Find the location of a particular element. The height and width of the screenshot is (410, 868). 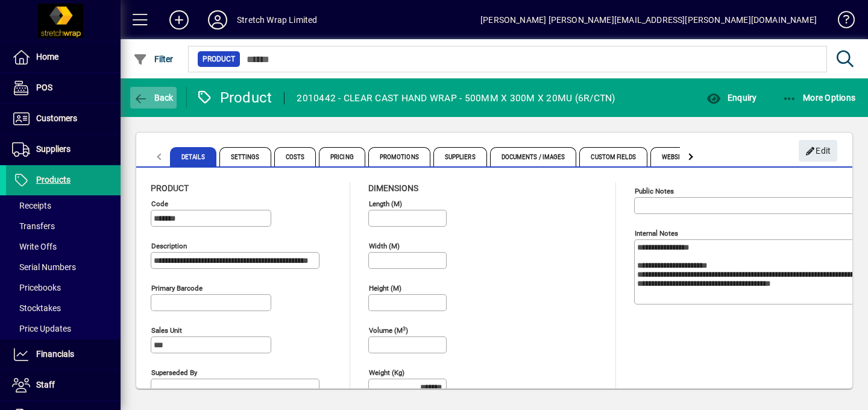

span: Pricebooks is located at coordinates (36, 288).